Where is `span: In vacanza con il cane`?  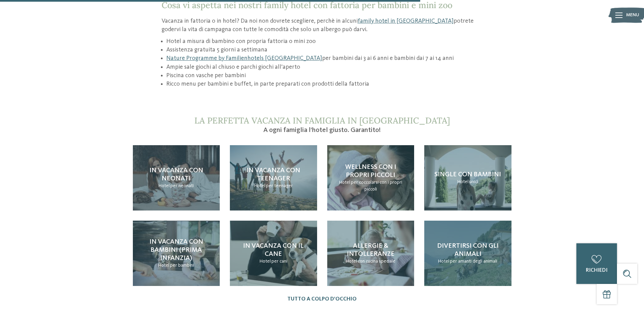 span: In vacanza con il cane is located at coordinates (273, 250).